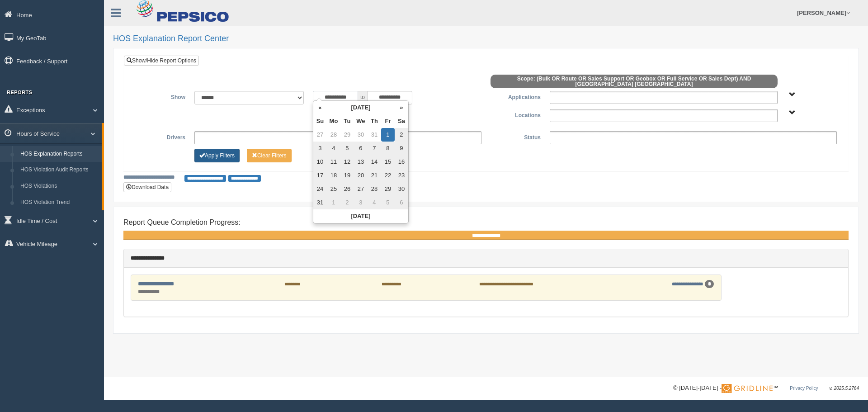 Image resolution: width=868 pixels, height=412 pixels. Describe the element at coordinates (374, 121) in the screenshot. I see `th: Th` at that location.